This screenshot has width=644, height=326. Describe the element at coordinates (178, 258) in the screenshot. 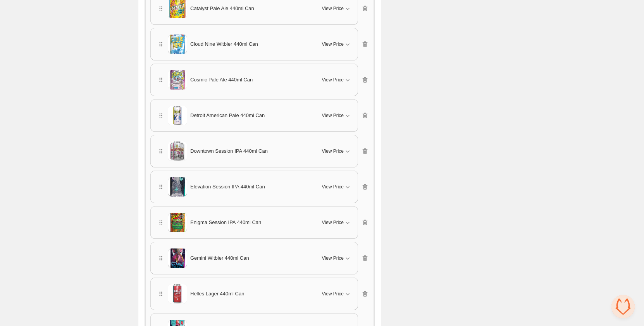

I see `img: Gemini Witbier 440ml Can` at that location.